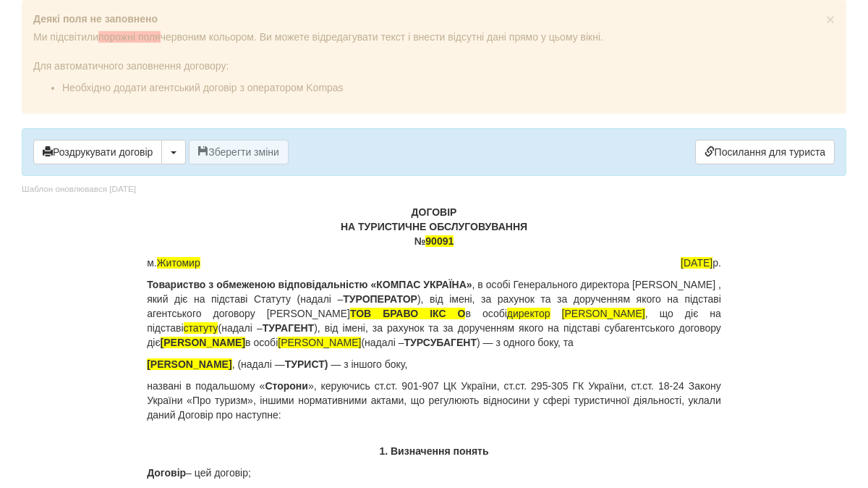 The width and height of the screenshot is (868, 488). What do you see at coordinates (129, 37) in the screenshot?
I see `span: порожні поля` at bounding box center [129, 37].